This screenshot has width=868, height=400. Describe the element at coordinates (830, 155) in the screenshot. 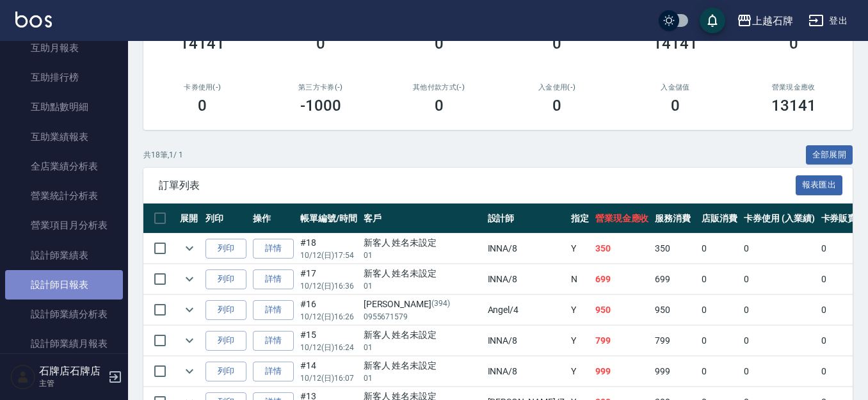

I see `button: 全部展開` at that location.